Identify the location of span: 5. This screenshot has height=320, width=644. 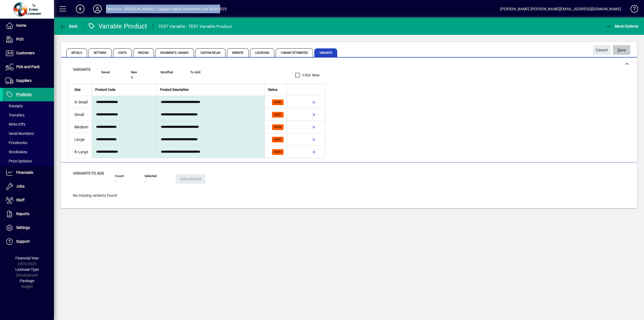
(132, 78).